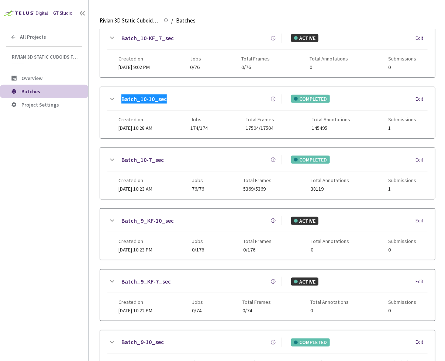  What do you see at coordinates (331, 128) in the screenshot?
I see `span: 145495` at bounding box center [331, 128].